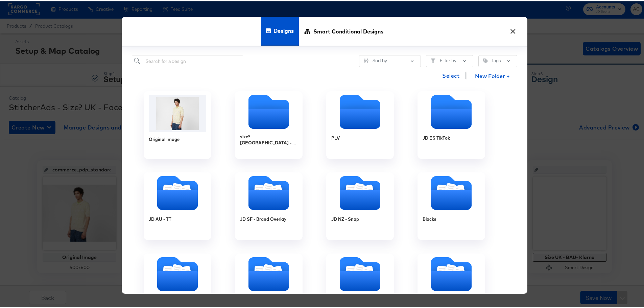  What do you see at coordinates (178, 112) in the screenshot?
I see `img: sz_713840_a` at bounding box center [178, 112].